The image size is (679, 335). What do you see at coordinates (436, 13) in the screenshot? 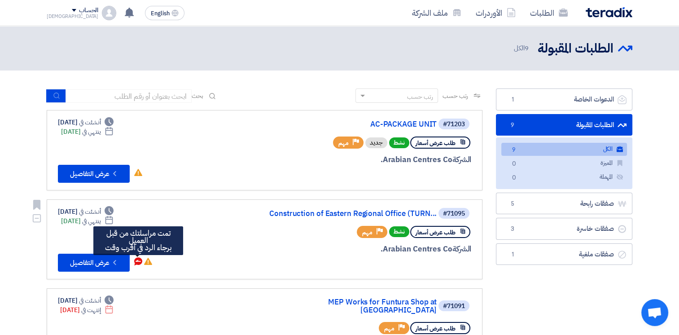
I see `a: ملف الشركة` at bounding box center [436, 13].